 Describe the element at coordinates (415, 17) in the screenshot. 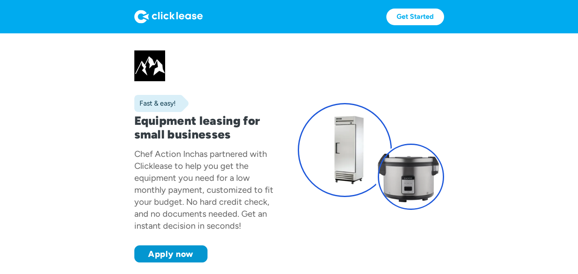

I see `a: Get Started` at that location.